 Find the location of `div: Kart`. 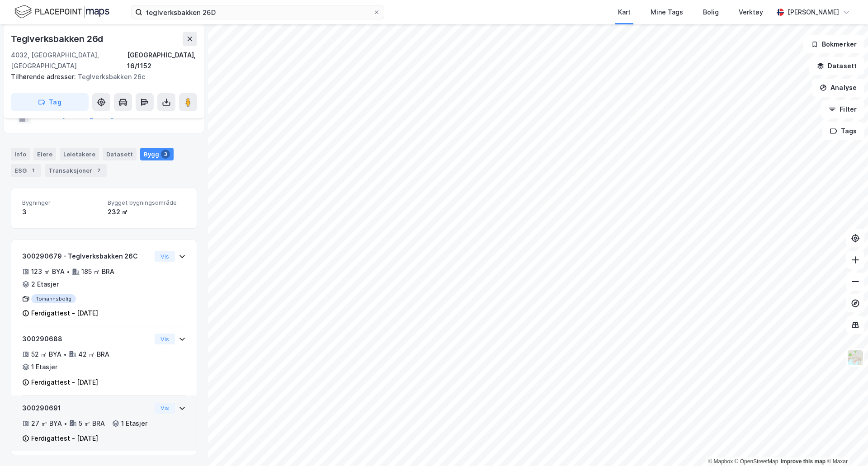

div: Kart is located at coordinates (624, 13).